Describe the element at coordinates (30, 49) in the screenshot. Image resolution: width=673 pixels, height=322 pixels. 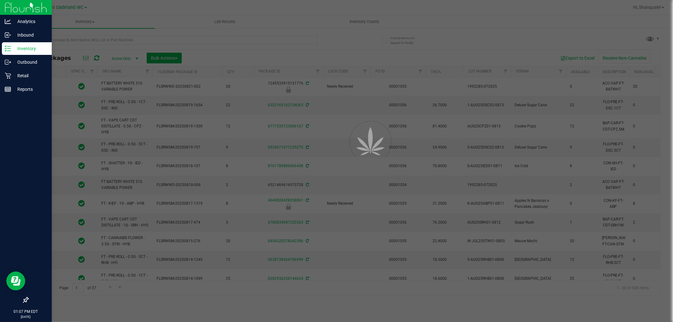
I see `p: Inventory` at that location.